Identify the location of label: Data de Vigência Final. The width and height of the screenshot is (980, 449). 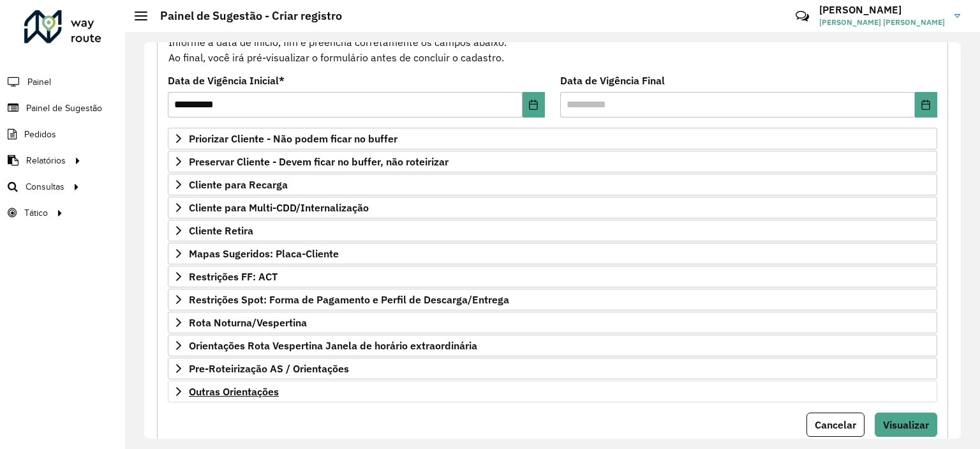
(613, 80).